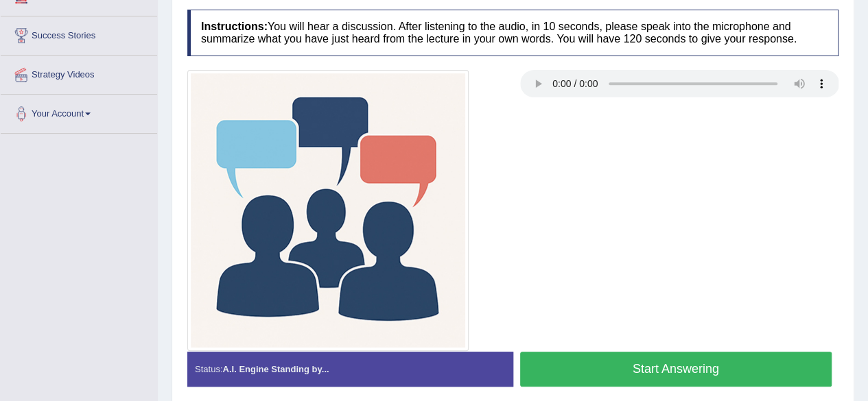 The image size is (868, 401). I want to click on b: Instructions:, so click(234, 26).